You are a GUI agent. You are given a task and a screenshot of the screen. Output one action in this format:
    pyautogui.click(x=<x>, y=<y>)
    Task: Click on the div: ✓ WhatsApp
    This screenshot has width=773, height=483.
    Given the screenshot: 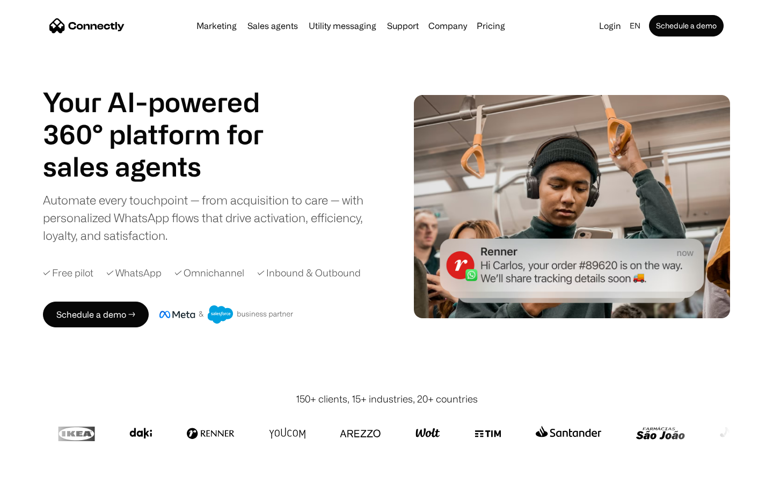 What is the action you would take?
    pyautogui.click(x=134, y=273)
    